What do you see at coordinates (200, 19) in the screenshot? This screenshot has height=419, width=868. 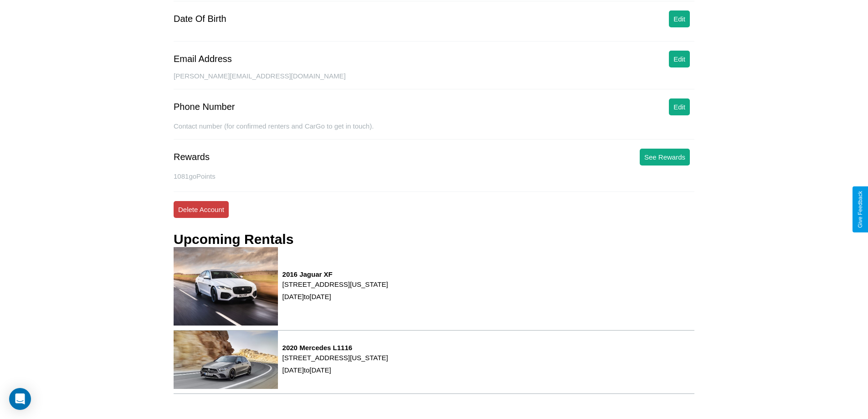 I see `div: Date Of Birth` at bounding box center [200, 19].